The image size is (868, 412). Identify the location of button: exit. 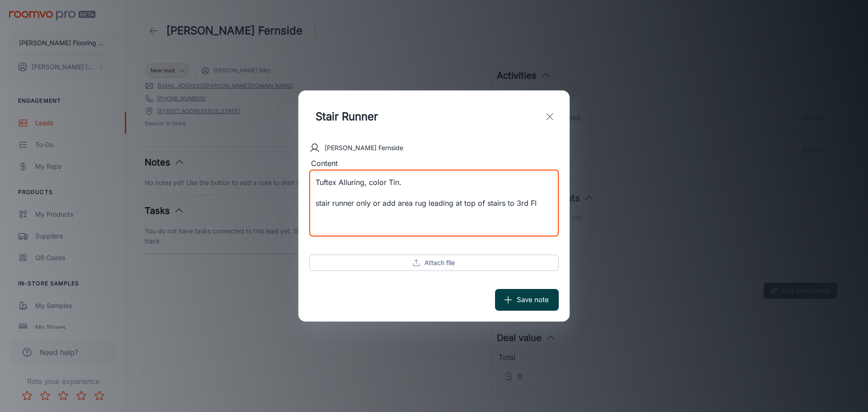
(550, 117).